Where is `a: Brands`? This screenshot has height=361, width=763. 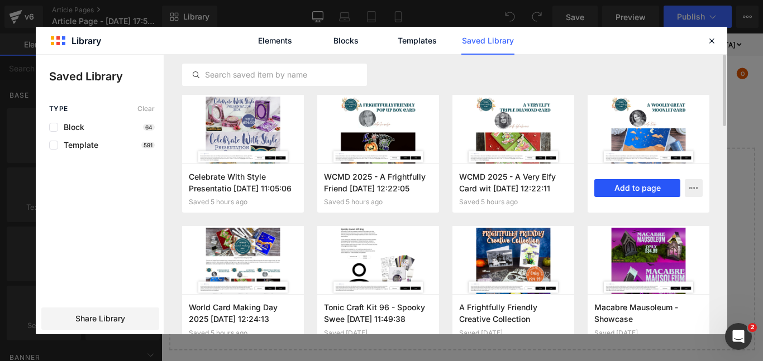
a: Brands is located at coordinates (187, 49).